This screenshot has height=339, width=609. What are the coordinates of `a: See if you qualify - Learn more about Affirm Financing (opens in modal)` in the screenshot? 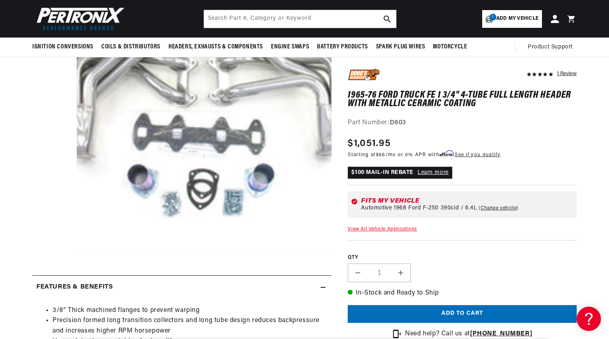 It's located at (477, 155).